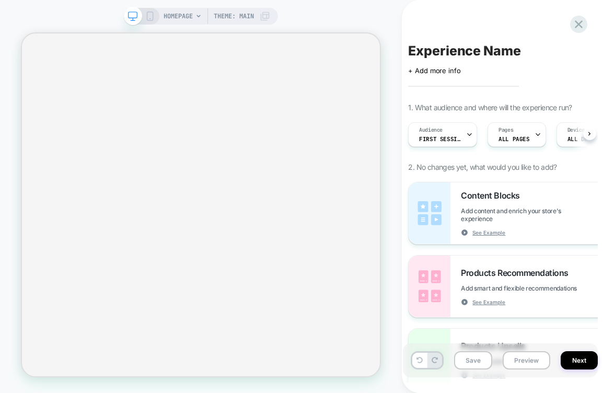 Image resolution: width=603 pixels, height=393 pixels. I want to click on span: + Add more info, so click(434, 71).